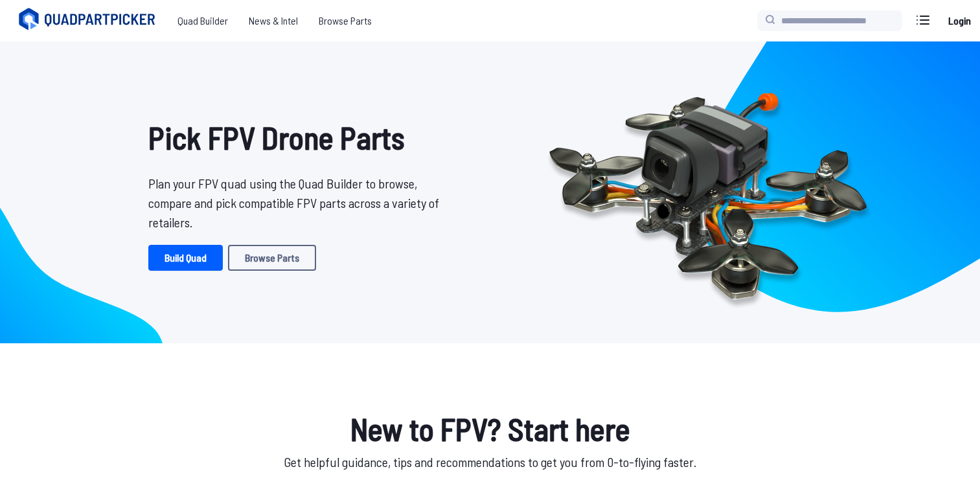 The width and height of the screenshot is (980, 478). I want to click on h1: New to FPV? Start here, so click(490, 429).